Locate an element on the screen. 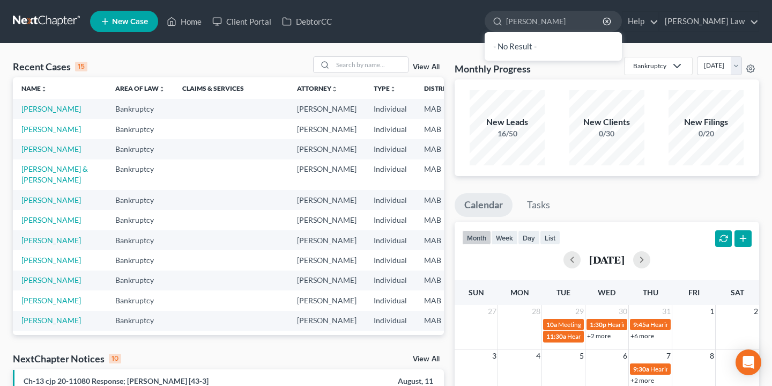  a: DebtorCC is located at coordinates (307, 21).